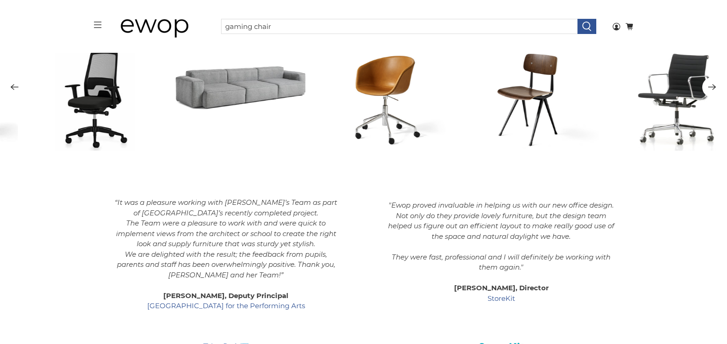  What do you see at coordinates (501, 298) in the screenshot?
I see `a: StoreKit` at bounding box center [501, 298].